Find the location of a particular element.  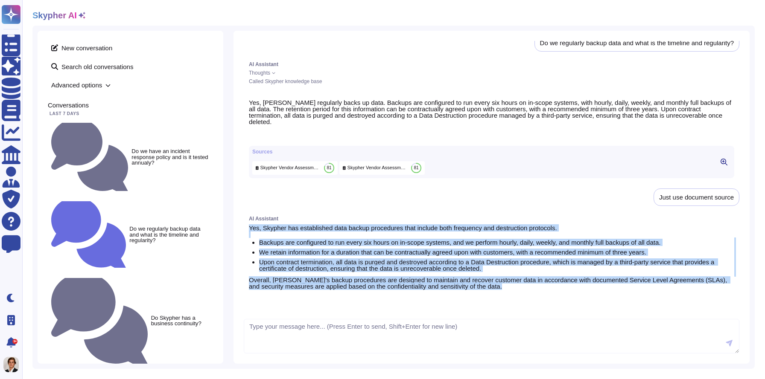

span: New conversation is located at coordinates (130, 48).